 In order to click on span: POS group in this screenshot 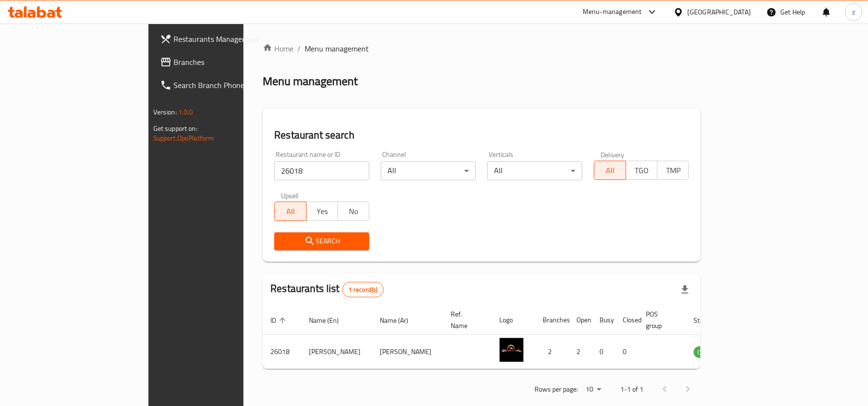, I will do `click(659, 320)`.